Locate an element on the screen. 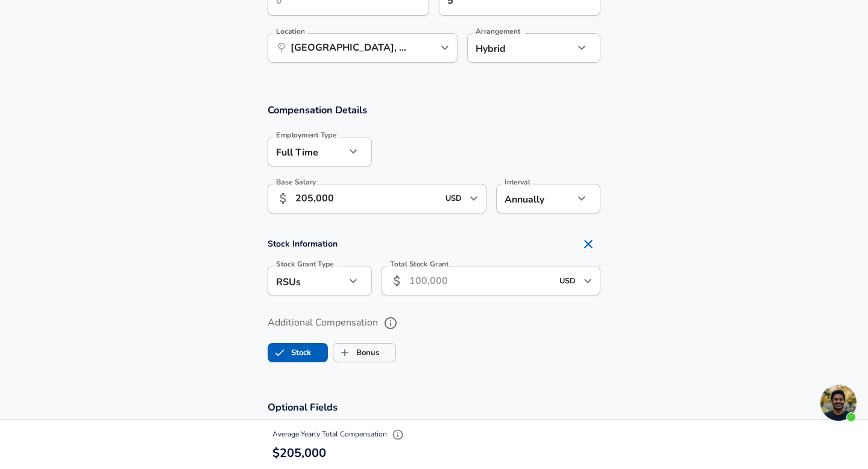 The height and width of the screenshot is (469, 868). label: Stock is located at coordinates (290, 352).